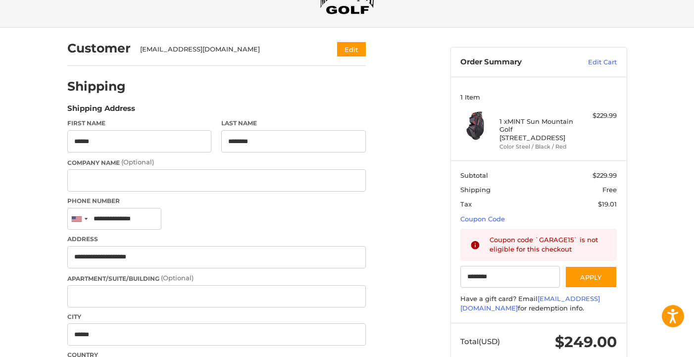 The image size is (694, 357). I want to click on span: Free, so click(609, 189).